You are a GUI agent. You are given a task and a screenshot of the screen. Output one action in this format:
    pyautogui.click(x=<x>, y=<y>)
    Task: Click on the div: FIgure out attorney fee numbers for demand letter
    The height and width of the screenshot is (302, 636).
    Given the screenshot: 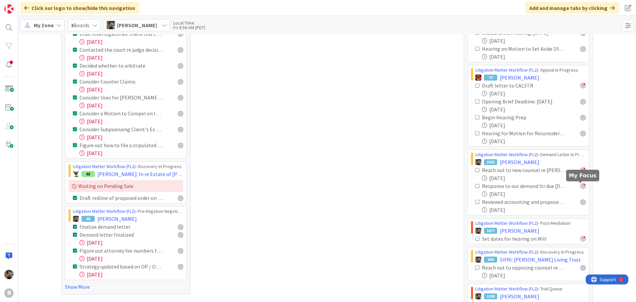 What is the action you would take?
    pyautogui.click(x=121, y=250)
    